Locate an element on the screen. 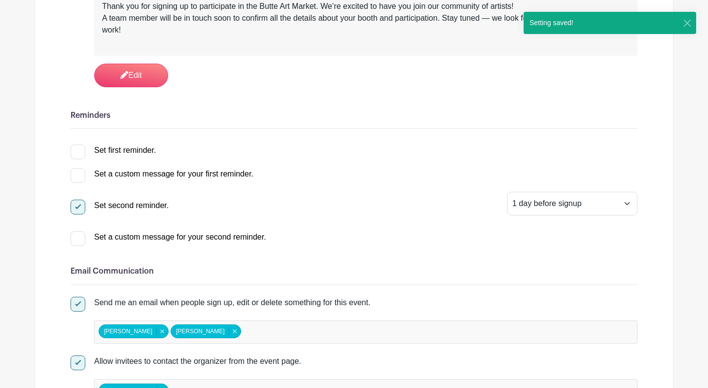 The image size is (708, 388). button: Remove item: '112056' is located at coordinates (234, 331).